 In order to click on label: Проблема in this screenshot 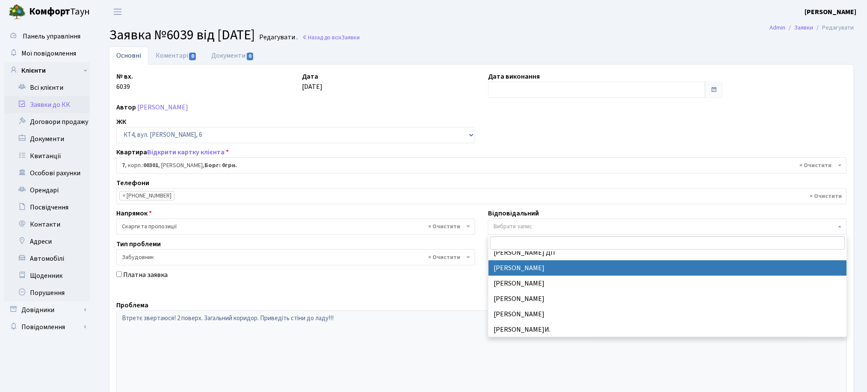, I will do `click(132, 305)`.